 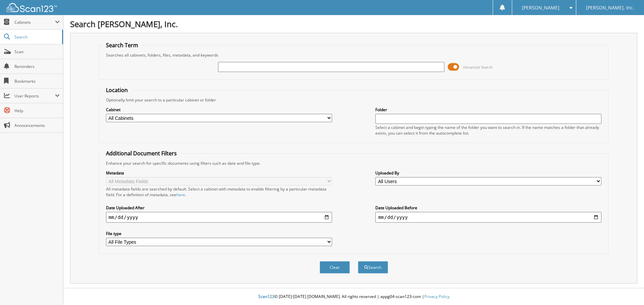 I want to click on label: Folder, so click(x=488, y=110).